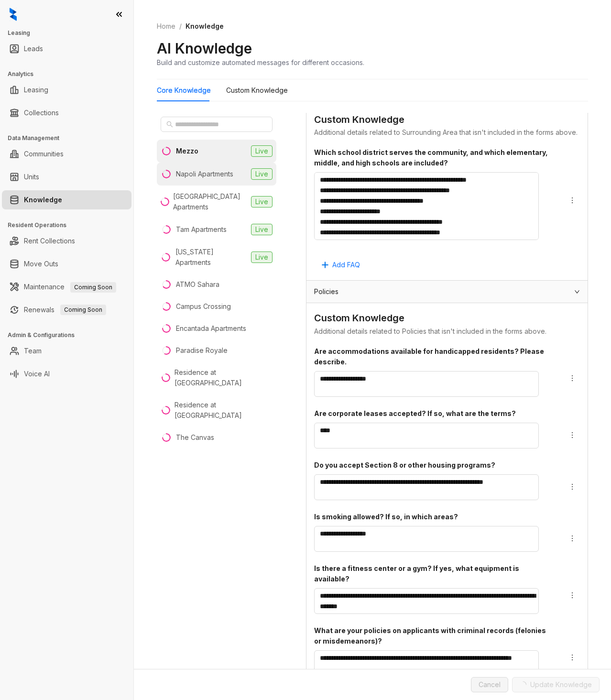  What do you see at coordinates (202, 350) in the screenshot?
I see `div: Paradise Royale` at bounding box center [202, 350].